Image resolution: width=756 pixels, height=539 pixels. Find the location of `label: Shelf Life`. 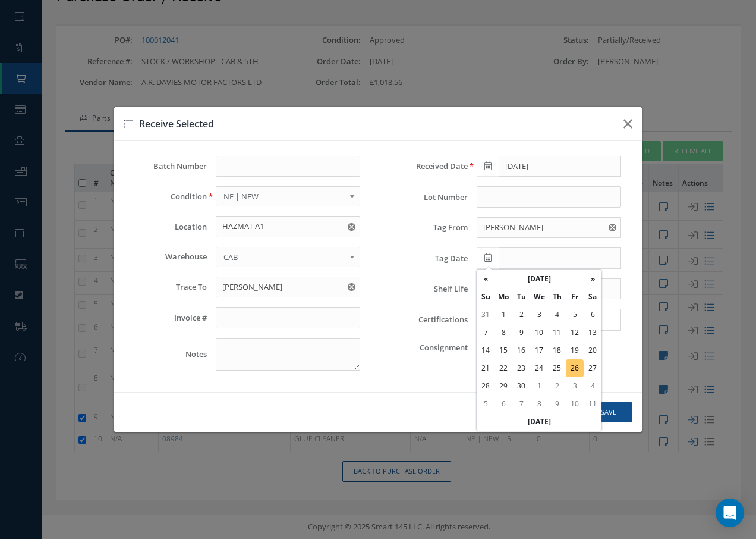

label: Shelf Life is located at coordinates (428, 288).